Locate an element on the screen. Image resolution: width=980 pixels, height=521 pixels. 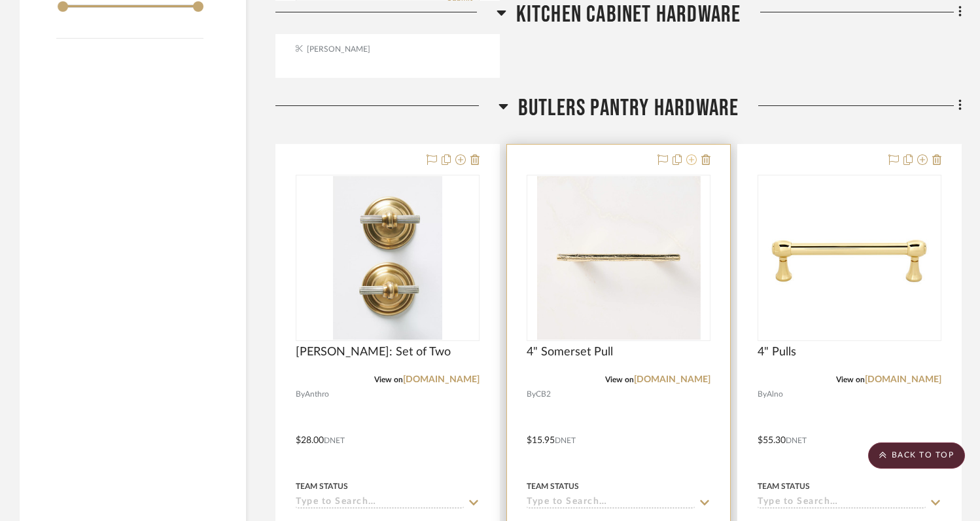
span: Anthro is located at coordinates (317, 394).